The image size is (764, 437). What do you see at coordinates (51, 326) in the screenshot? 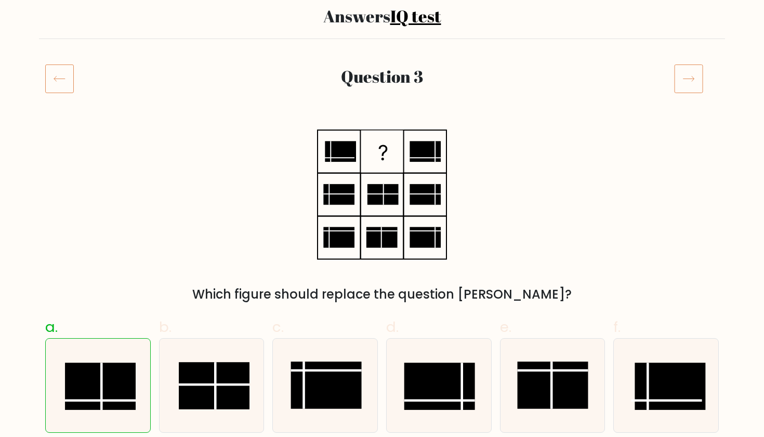
I see `span: a.` at bounding box center [51, 326].